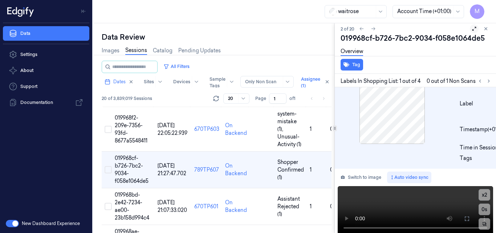 This screenshot has height=233, width=496. I want to click on span: 0 out of 1 Non Scans, so click(460, 81).